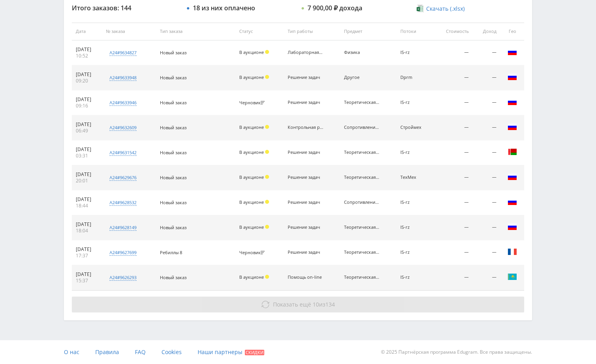  I want to click on div: a24#9631542, so click(123, 153).